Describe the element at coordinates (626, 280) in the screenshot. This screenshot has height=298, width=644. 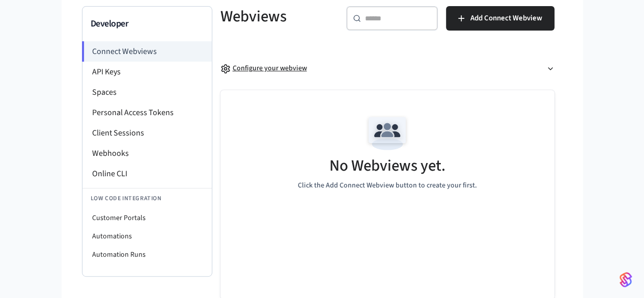
I see `img: SeamLogoGradient.69752ec5.svg` at that location.